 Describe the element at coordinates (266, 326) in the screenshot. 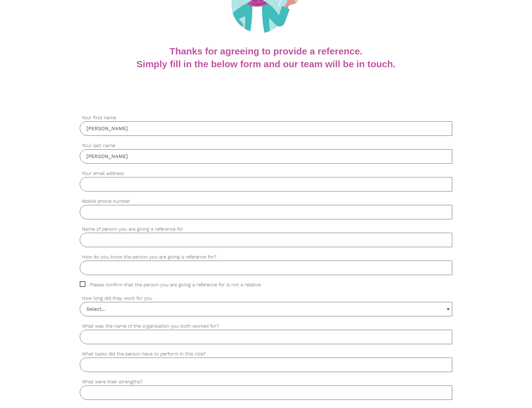

I see `label: What was the name of the organisation you both worked for?` at that location.